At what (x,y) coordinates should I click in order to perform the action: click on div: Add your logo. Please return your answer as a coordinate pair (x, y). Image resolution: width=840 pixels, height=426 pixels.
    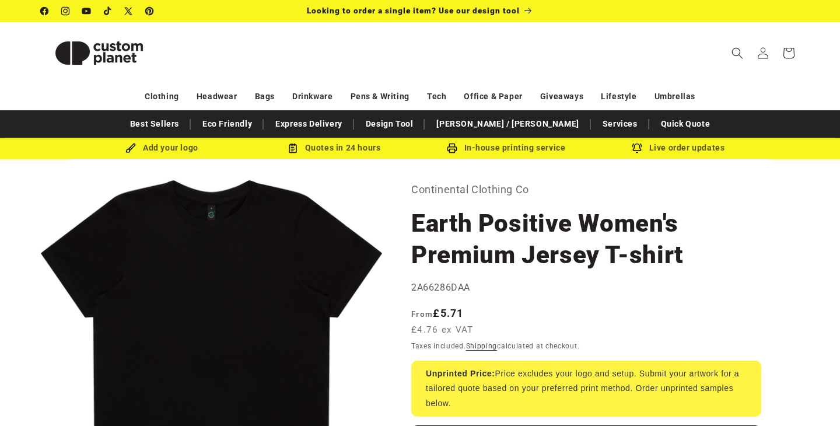
    Looking at the image, I should click on (162, 148).